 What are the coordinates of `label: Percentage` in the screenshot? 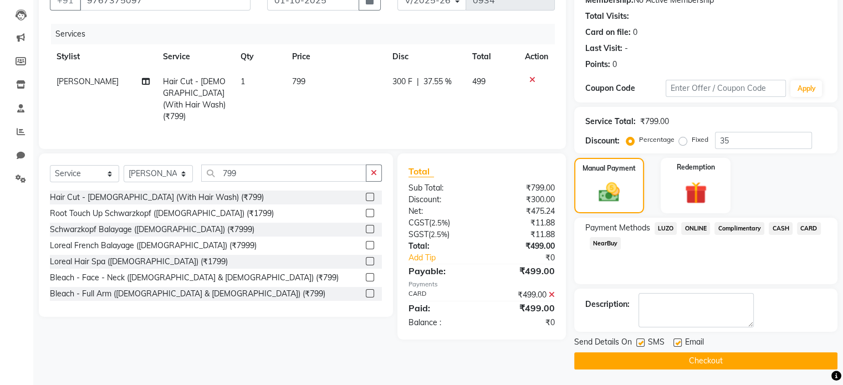 It's located at (657, 140).